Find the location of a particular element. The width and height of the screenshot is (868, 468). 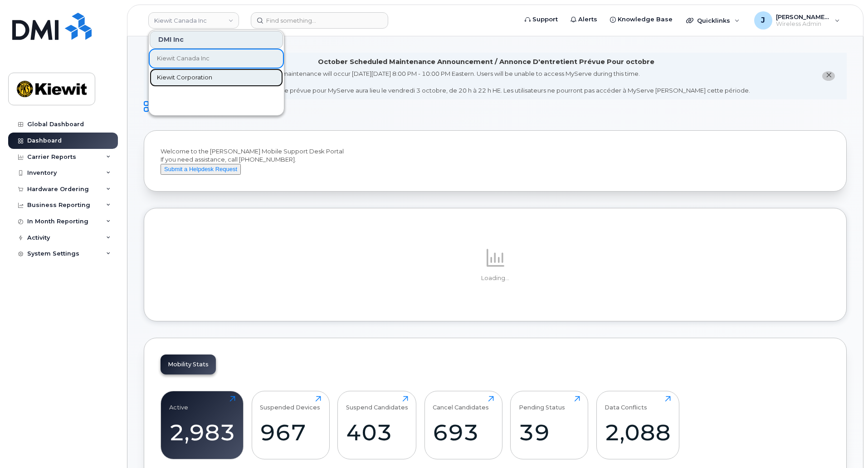

div: 693 is located at coordinates (463, 432).